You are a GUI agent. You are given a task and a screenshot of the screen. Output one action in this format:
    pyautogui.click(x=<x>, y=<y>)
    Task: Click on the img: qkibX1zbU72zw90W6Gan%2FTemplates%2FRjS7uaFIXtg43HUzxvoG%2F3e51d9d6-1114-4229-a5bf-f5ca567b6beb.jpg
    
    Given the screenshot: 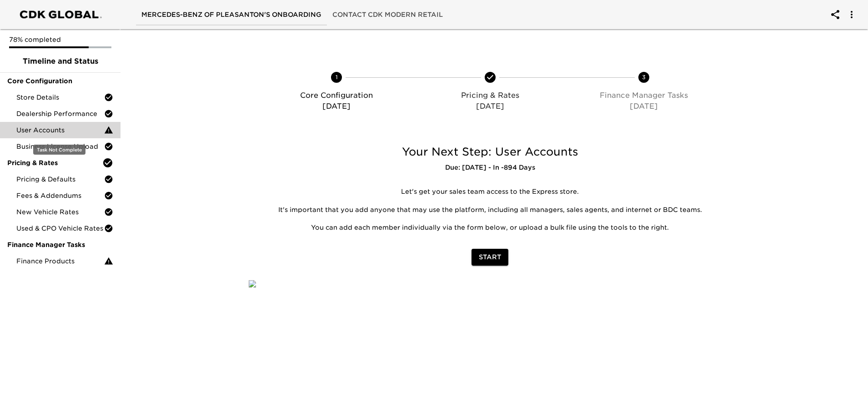 What is the action you would take?
    pyautogui.click(x=252, y=284)
    